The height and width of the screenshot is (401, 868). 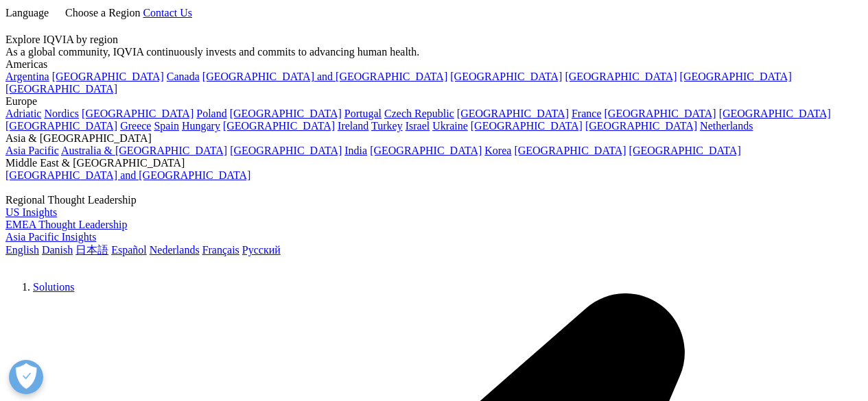 I want to click on a: Israel, so click(x=417, y=126).